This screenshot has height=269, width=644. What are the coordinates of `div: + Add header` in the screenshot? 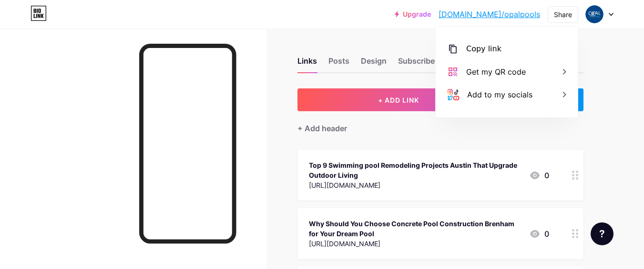 It's located at (322, 128).